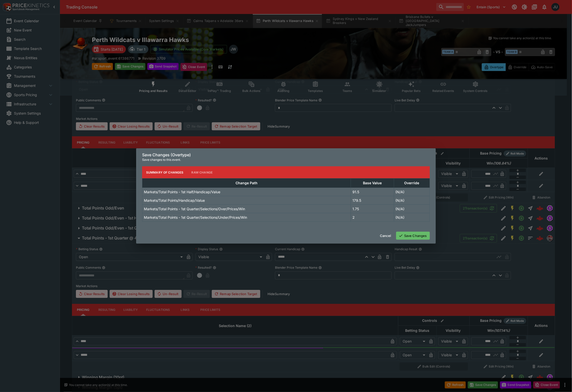  I want to click on td: 91.5, so click(372, 192).